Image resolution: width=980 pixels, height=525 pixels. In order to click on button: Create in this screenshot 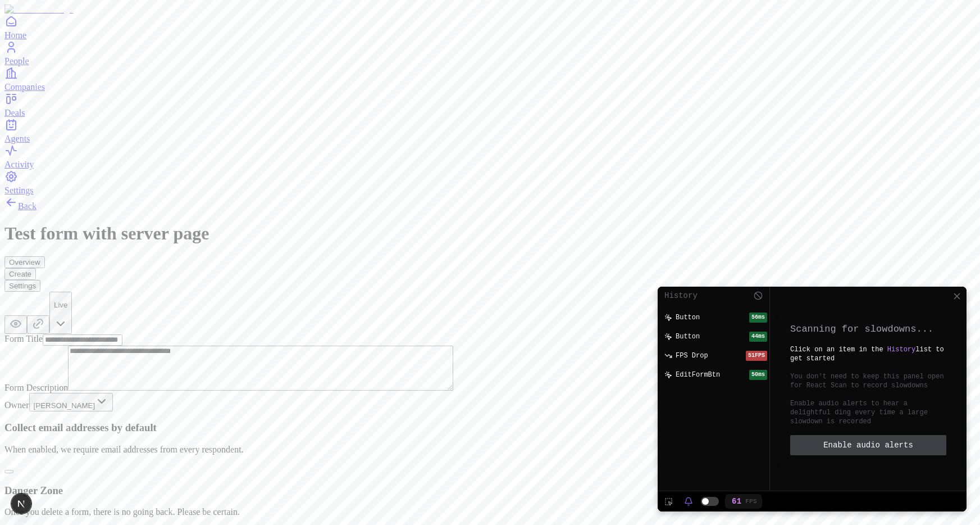, I will do `click(20, 274)`.